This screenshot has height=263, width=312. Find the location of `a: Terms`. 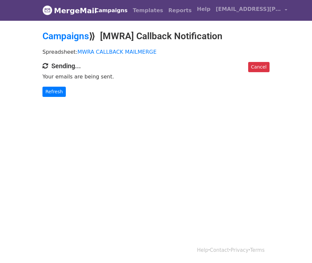

a: Terms is located at coordinates (258, 250).